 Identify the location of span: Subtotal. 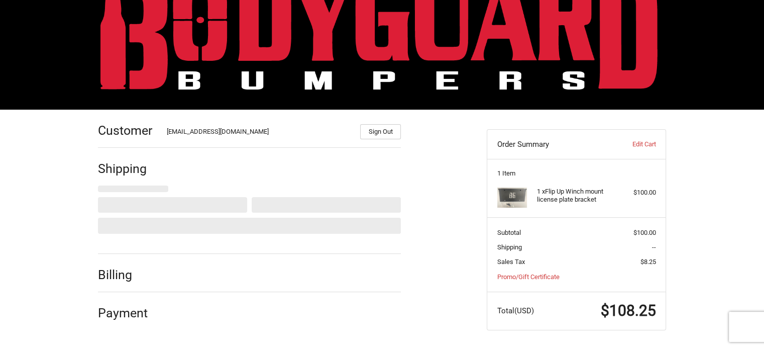
(509, 232).